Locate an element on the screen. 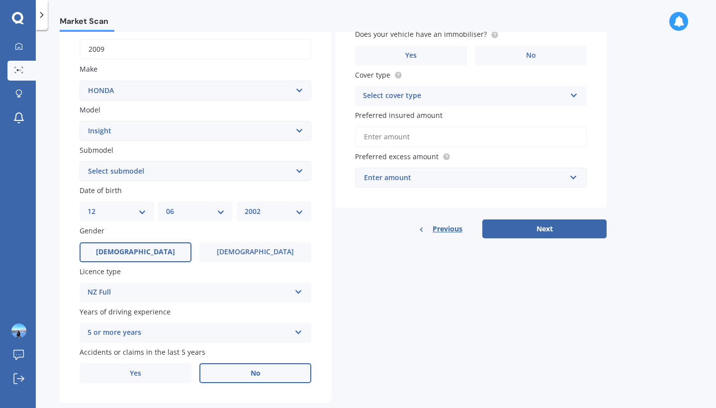 Image resolution: width=716 pixels, height=408 pixels. span: Model is located at coordinates (90, 109).